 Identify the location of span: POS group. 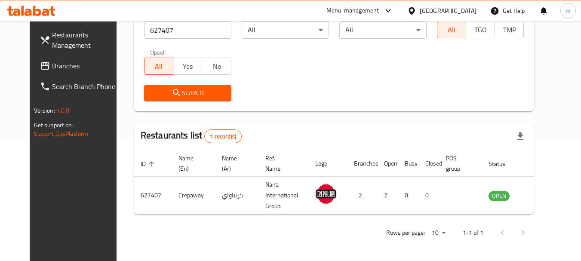
(459, 164).